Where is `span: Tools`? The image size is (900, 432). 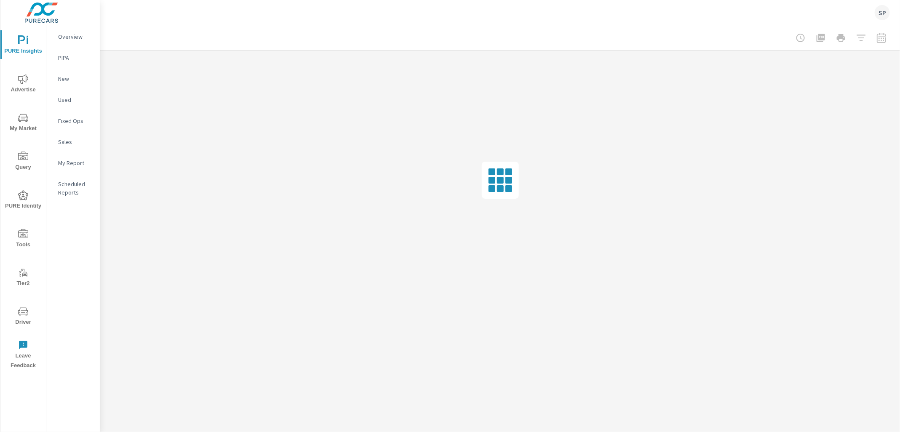
span: Tools is located at coordinates (23, 239).